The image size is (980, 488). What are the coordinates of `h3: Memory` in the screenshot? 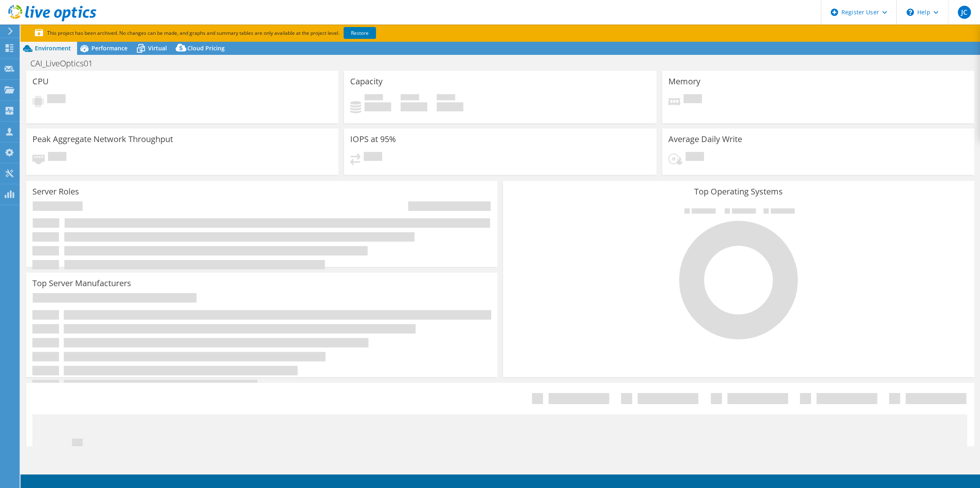 It's located at (684, 82).